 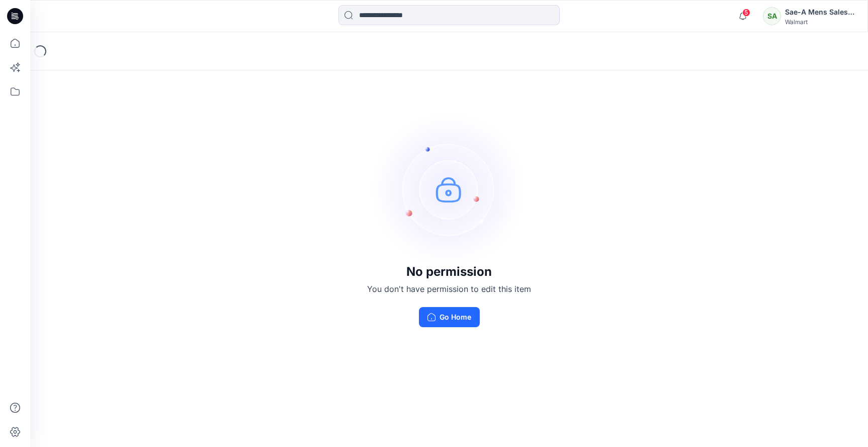 What do you see at coordinates (820, 21) in the screenshot?
I see `div: Walmart` at bounding box center [820, 21].